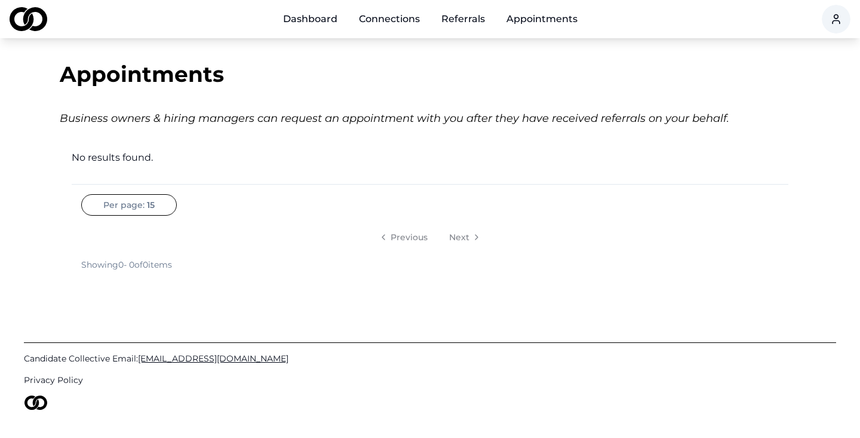  Describe the element at coordinates (430, 118) in the screenshot. I see `div: Business owners & hiring managers can request an appointment with you after they have received re...` at that location.